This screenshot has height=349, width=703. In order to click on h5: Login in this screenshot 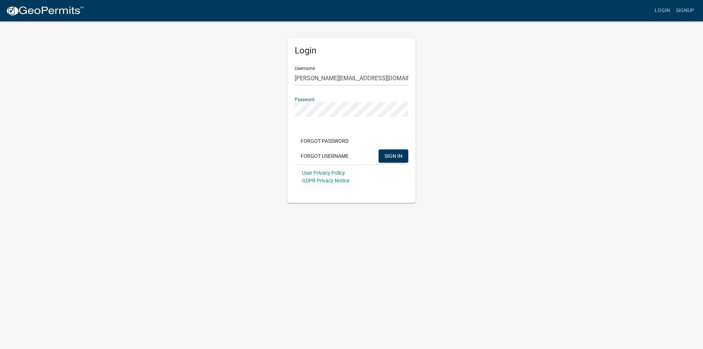, I will do `click(351, 51)`.